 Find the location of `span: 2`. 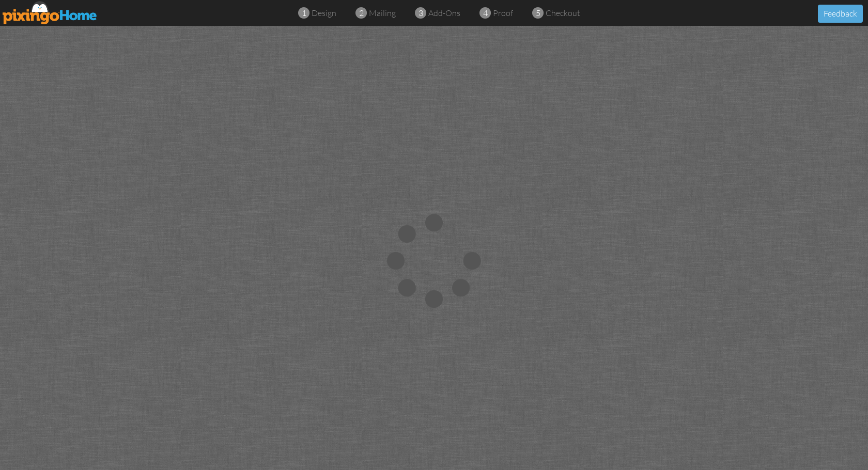

span: 2 is located at coordinates (361, 13).